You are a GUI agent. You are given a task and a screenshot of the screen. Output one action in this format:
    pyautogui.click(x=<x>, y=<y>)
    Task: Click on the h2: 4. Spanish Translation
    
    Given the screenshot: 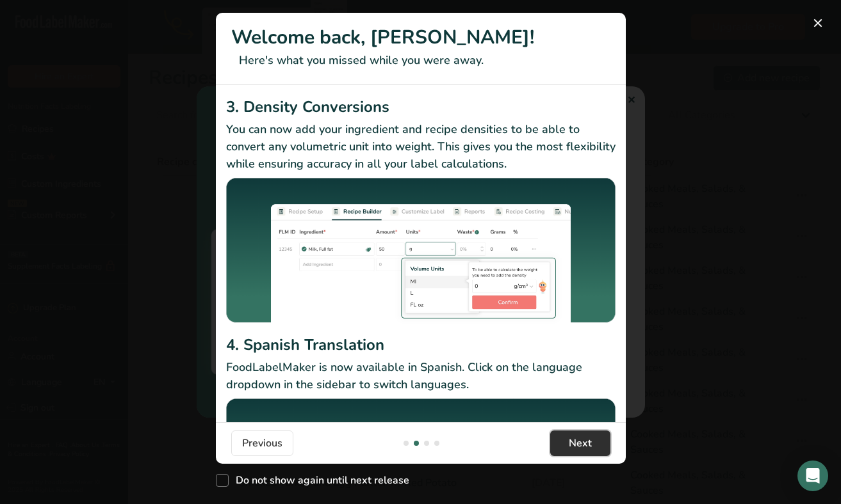 What is the action you would take?
    pyautogui.click(x=420, y=345)
    